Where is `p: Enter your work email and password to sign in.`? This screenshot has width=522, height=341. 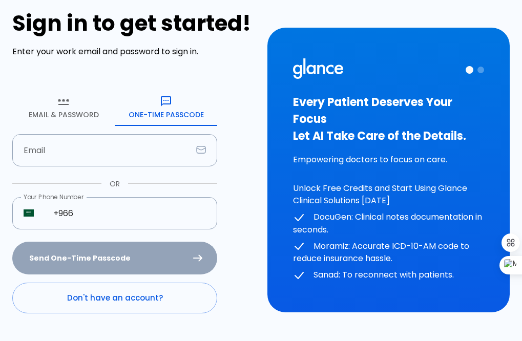
p: Enter your work email and password to sign in. is located at coordinates (134, 52).